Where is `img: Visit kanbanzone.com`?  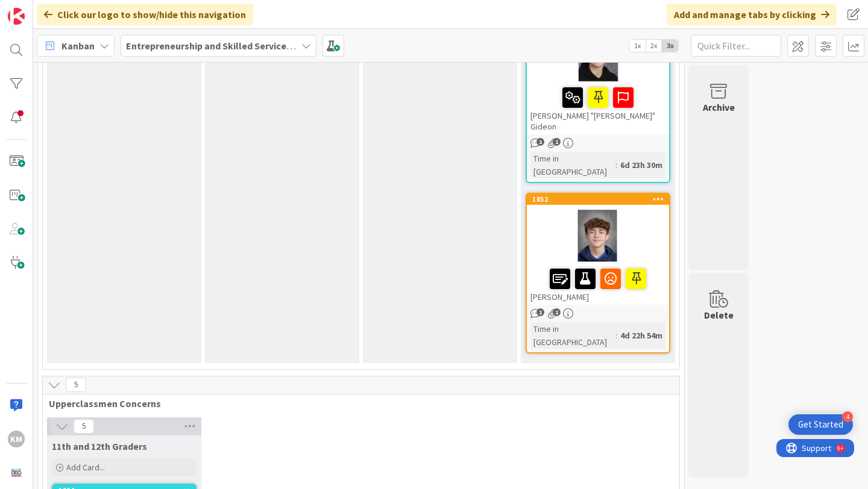 img: Visit kanbanzone.com is located at coordinates (17, 17).